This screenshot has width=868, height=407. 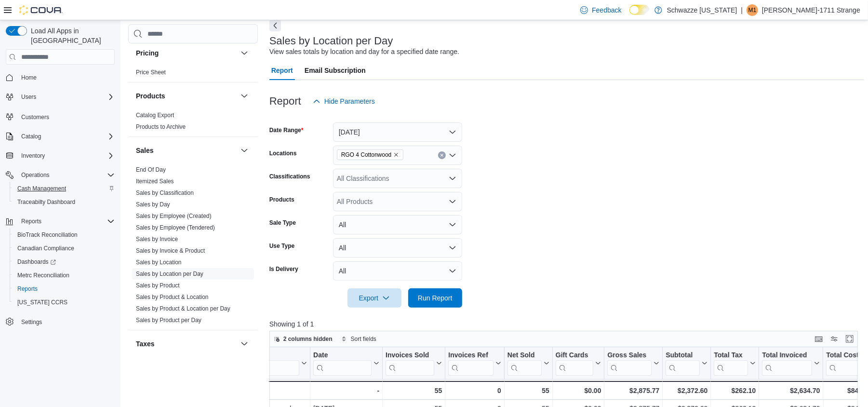 I want to click on span: Dark Mode, so click(x=629, y=15).